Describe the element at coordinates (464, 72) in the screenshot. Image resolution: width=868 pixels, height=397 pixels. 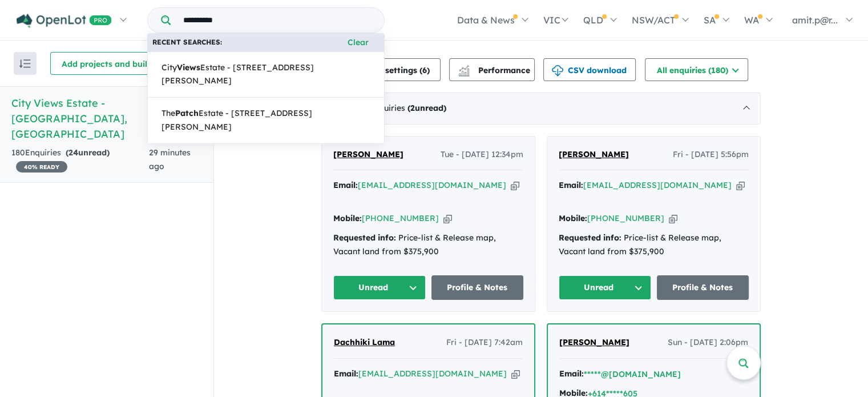
I see `img: bar-chart.svg` at that location.